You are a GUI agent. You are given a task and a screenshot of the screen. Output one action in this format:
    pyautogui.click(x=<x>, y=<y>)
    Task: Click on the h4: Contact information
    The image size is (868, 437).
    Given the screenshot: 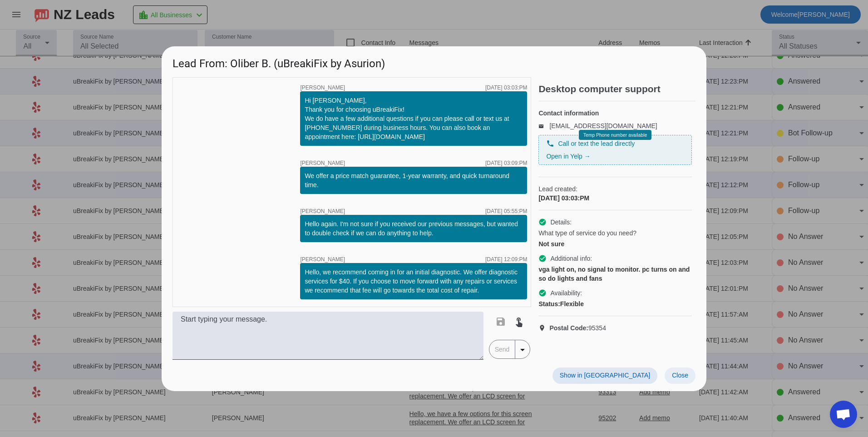 What is the action you would take?
    pyautogui.click(x=614, y=113)
    